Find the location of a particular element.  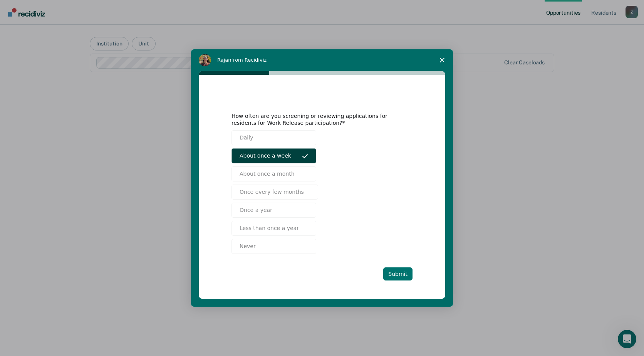

span: Never is located at coordinates (248, 246).